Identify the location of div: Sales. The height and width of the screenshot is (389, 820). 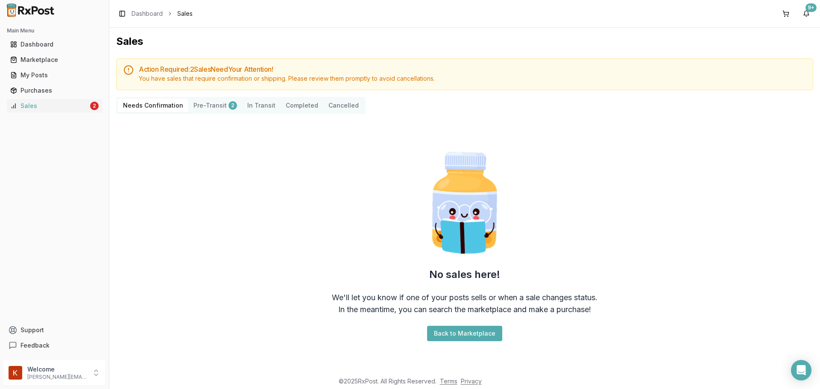
(49, 106).